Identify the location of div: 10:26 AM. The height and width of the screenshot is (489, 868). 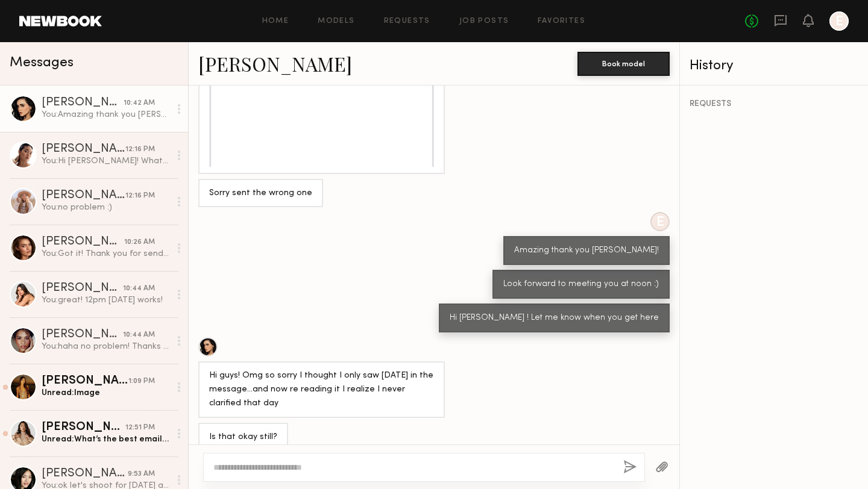
(139, 242).